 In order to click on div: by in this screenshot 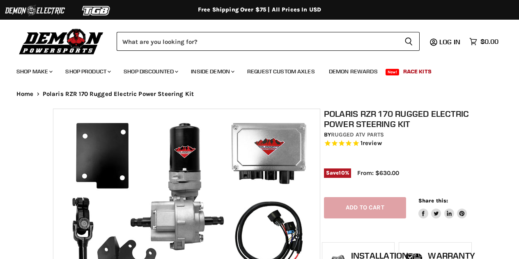, I will do `click(396, 135)`.